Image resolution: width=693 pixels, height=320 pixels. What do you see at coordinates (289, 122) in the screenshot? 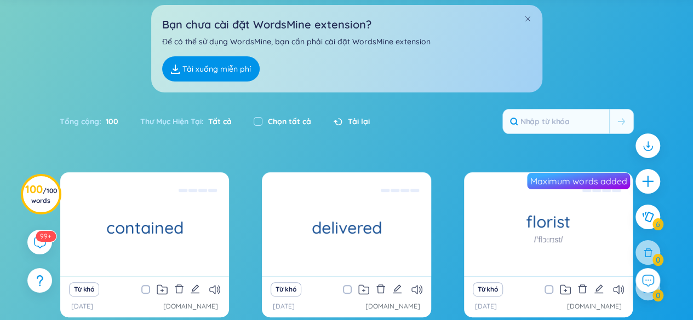
I see `label: Chọn tất cả` at bounding box center [289, 122].